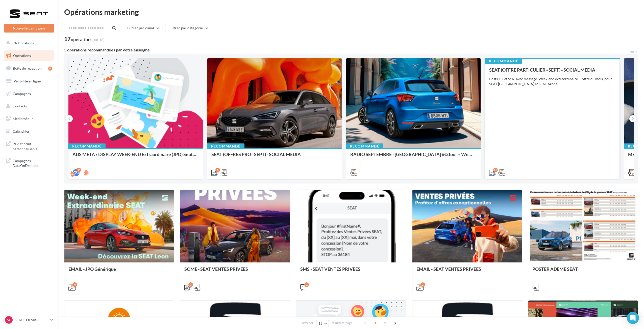  I want to click on div: opérations, so click(87, 39).